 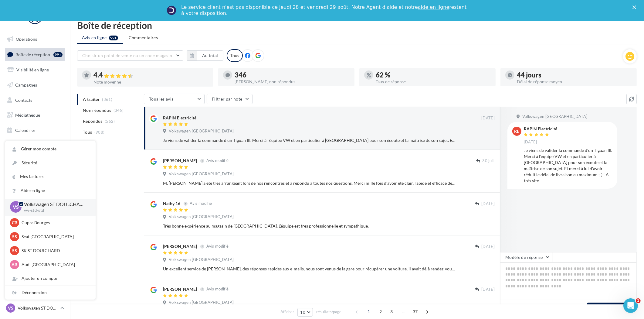 What do you see at coordinates (35, 308) in the screenshot?
I see `a: VS Volkswagen ST DOULCHARD` at bounding box center [35, 308].